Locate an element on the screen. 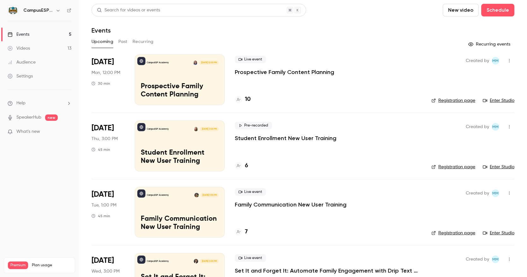  li: help-dropdown-opener is located at coordinates (39, 103).